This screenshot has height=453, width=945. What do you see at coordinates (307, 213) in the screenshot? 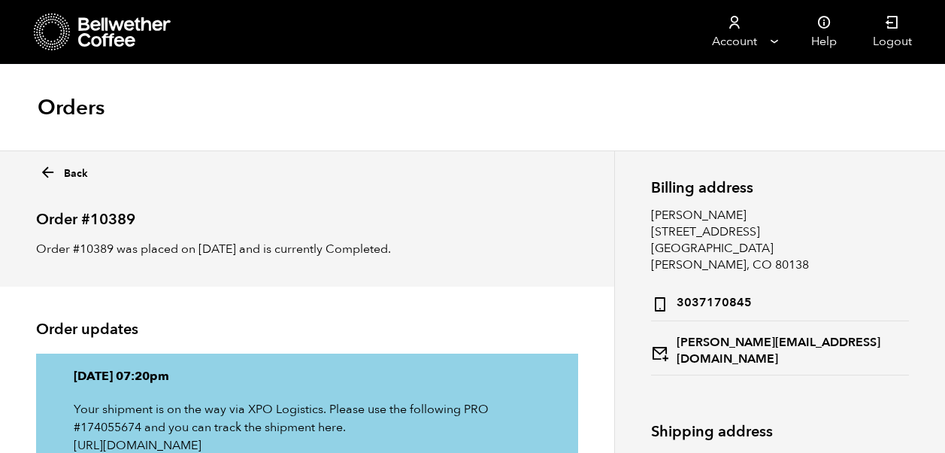
I see `h2: Order #10389` at bounding box center [307, 213].